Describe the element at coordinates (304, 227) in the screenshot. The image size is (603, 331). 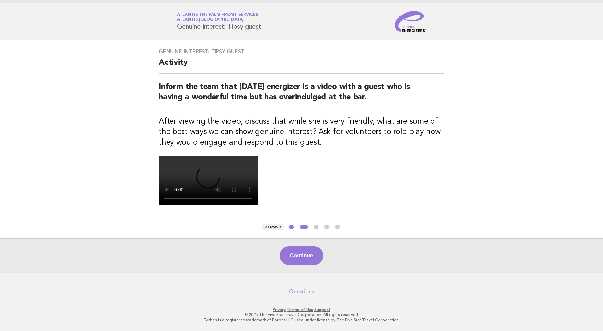
I see `button: 2` at that location.